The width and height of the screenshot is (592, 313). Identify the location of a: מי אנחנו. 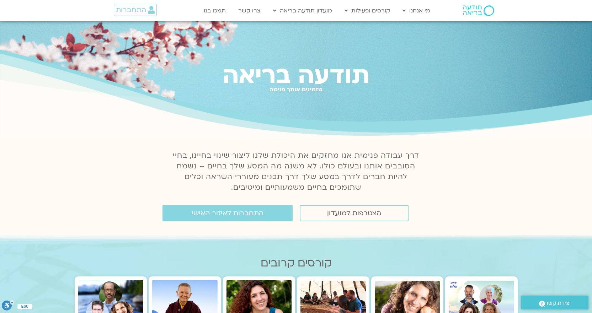
(416, 11).